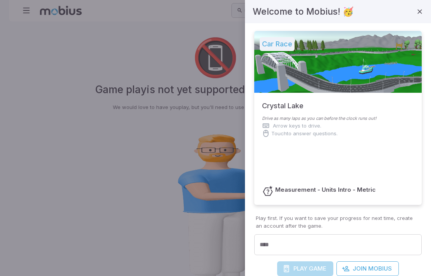  Describe the element at coordinates (277, 44) in the screenshot. I see `h5: Car Race` at that location.